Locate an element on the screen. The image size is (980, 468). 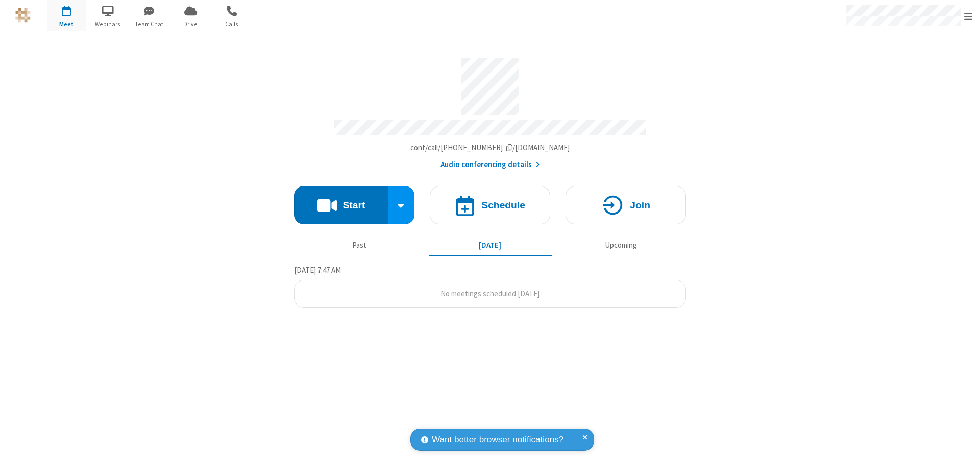
span: Drive is located at coordinates (191, 24).